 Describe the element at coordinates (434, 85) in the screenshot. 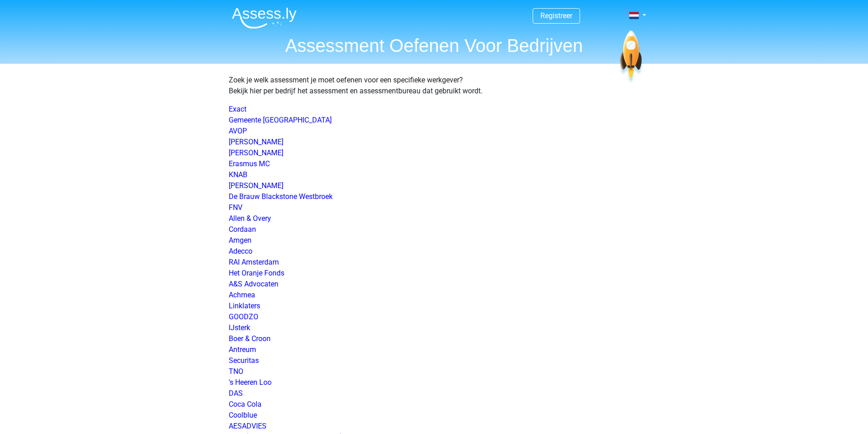

I see `p: Zoek je welk assessment je moet oefenen voor een specifieke werkgever? Bekijk hier per bedrijf he...` at that location.